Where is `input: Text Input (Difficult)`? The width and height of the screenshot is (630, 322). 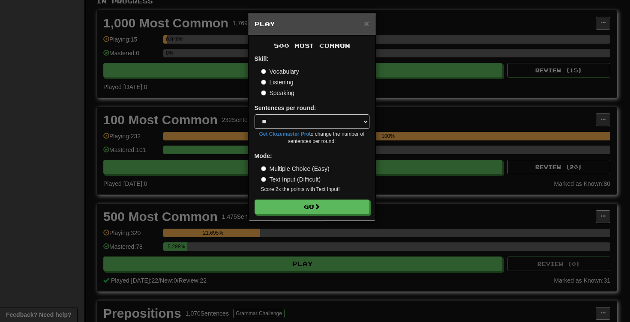
input: Text Input (Difficult) is located at coordinates (263, 179).